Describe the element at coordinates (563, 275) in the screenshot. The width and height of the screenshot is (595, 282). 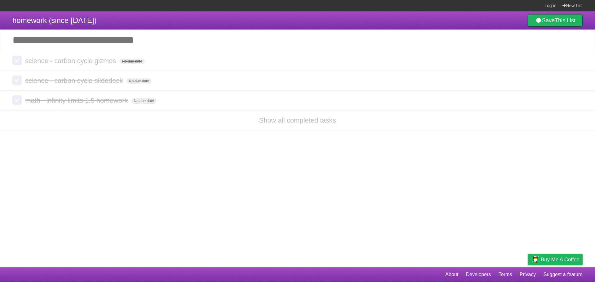
I see `a: Suggest a feature` at that location.